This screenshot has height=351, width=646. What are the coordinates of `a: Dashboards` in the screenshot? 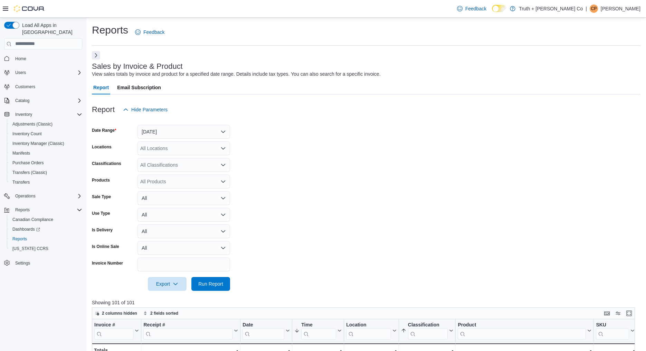 It's located at (46, 229).